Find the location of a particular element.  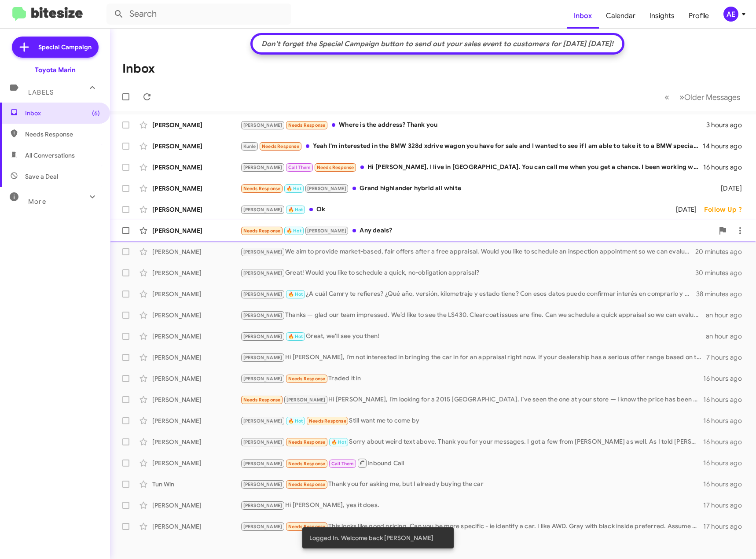

div: Grand highlander hybrid all white is located at coordinates (474, 189).